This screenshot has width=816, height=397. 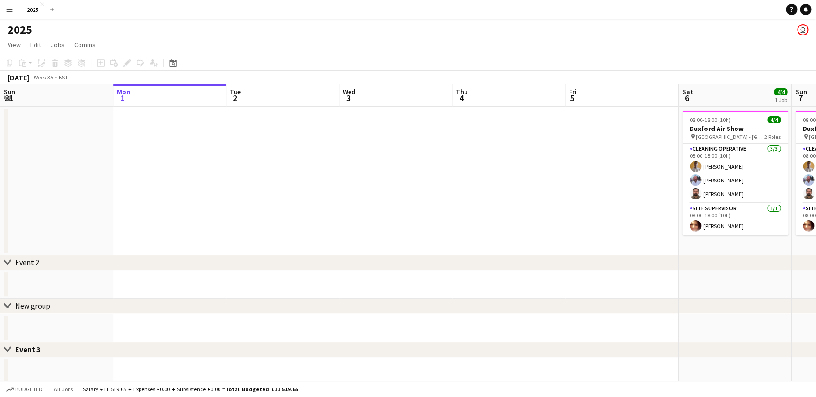 I want to click on div: 1 Job, so click(x=780, y=100).